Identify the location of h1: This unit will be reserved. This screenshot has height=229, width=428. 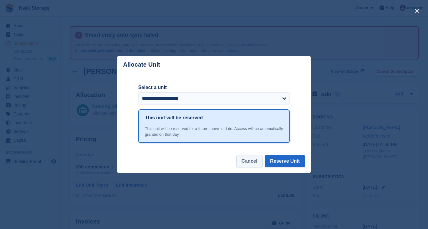
(174, 118).